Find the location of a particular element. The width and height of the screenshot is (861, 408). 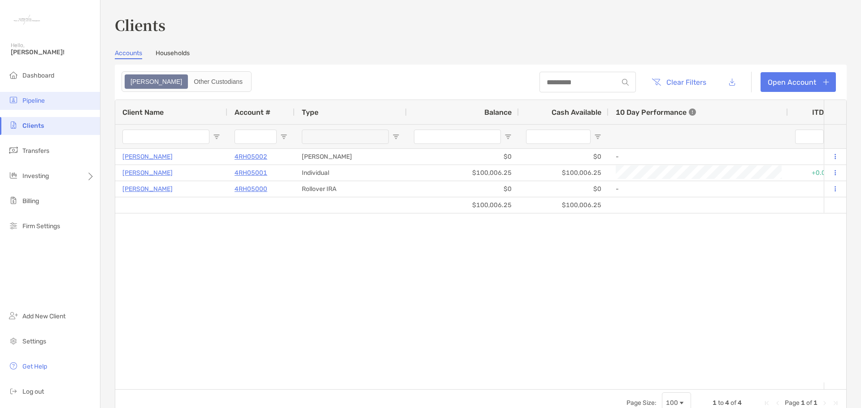

span: Account # is located at coordinates (253, 112).